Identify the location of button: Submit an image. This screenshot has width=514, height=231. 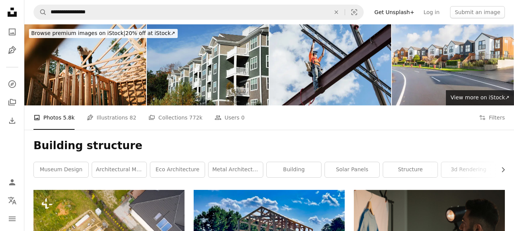
(478, 12).